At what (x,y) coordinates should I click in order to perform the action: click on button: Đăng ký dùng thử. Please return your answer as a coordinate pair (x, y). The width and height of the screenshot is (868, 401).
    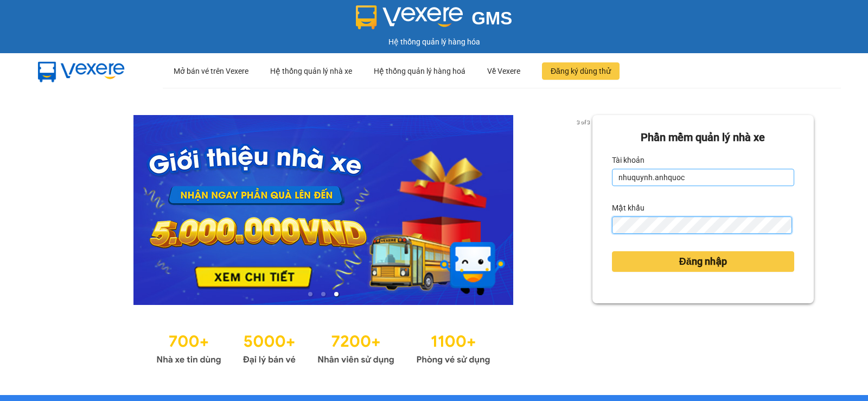
    Looking at the image, I should click on (580, 71).